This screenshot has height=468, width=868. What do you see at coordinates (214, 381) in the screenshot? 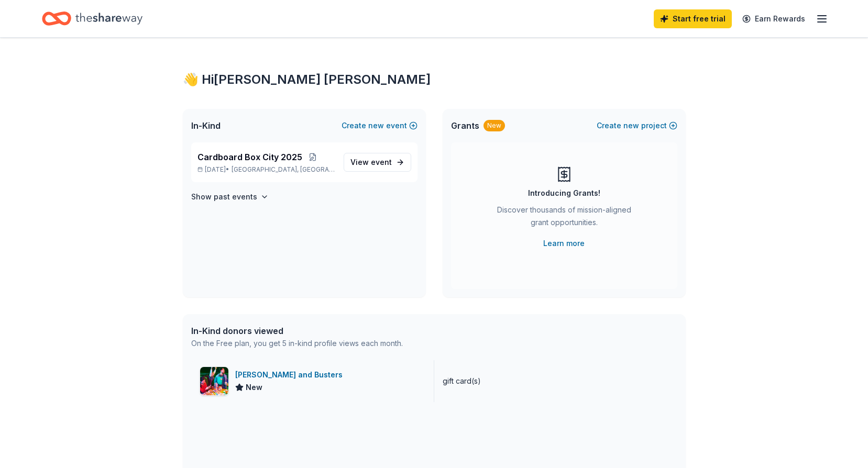
I see `img: Image for Dave and Busters` at bounding box center [214, 381].